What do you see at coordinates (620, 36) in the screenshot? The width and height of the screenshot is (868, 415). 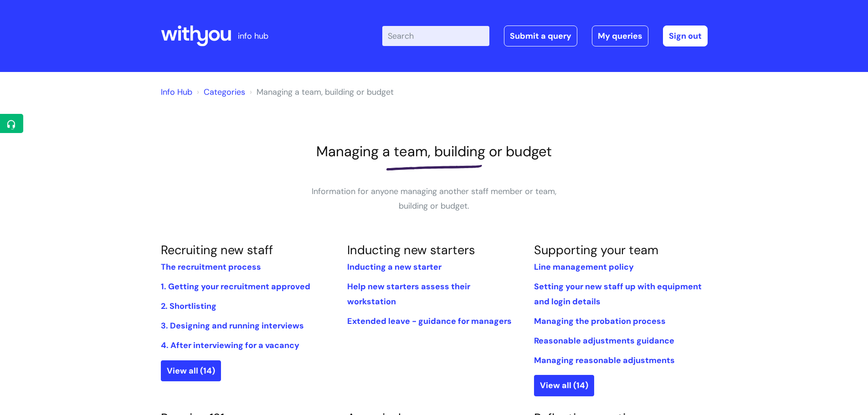 I see `a: My queries` at bounding box center [620, 36].